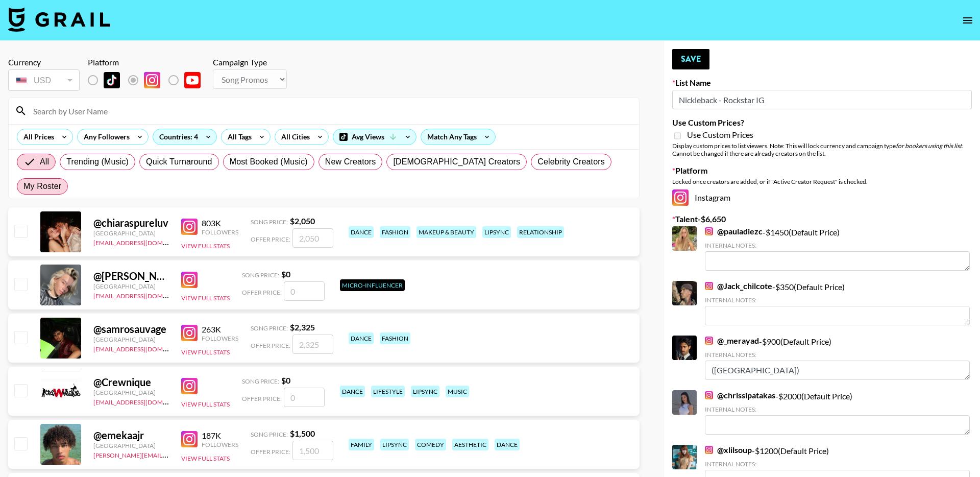  What do you see at coordinates (44, 162) in the screenshot?
I see `span: All` at bounding box center [44, 162].